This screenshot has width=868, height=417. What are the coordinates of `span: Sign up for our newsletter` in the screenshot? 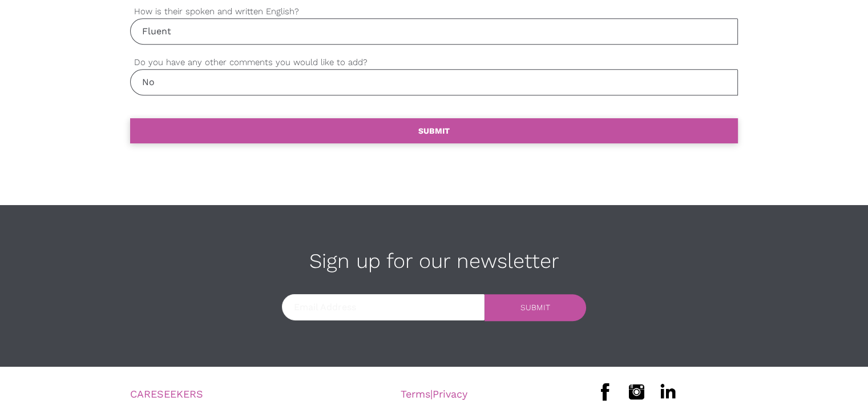 It's located at (434, 261).